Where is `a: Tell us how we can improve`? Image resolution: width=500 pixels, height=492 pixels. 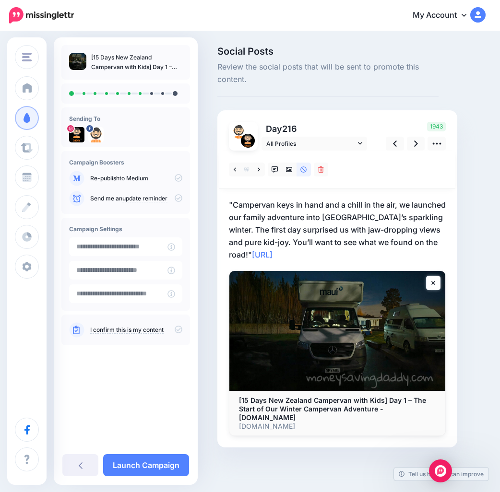
a: Tell us how we can improve is located at coordinates (441, 474).